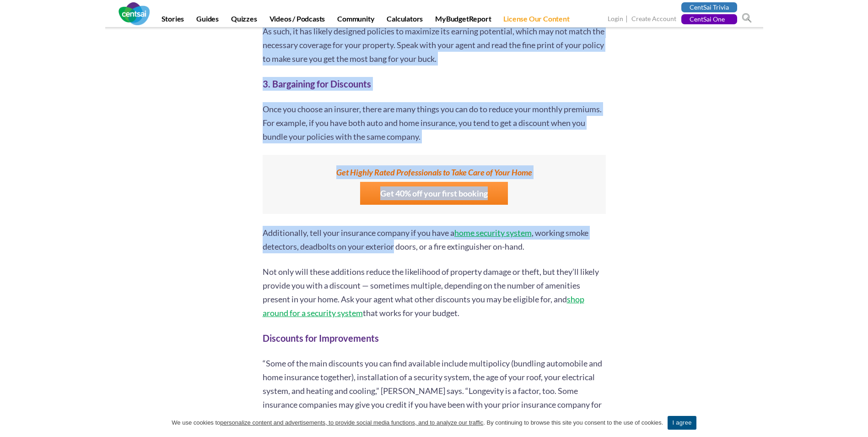 Image resolution: width=868 pixels, height=437 pixels. I want to click on a: CentSai One, so click(709, 19).